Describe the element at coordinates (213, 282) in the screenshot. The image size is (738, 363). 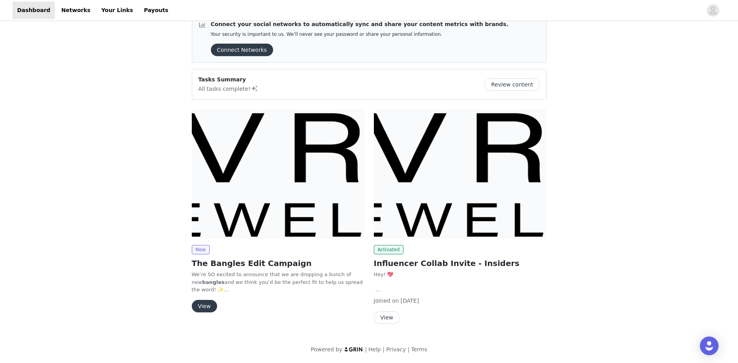
I see `strong: bangles` at that location.